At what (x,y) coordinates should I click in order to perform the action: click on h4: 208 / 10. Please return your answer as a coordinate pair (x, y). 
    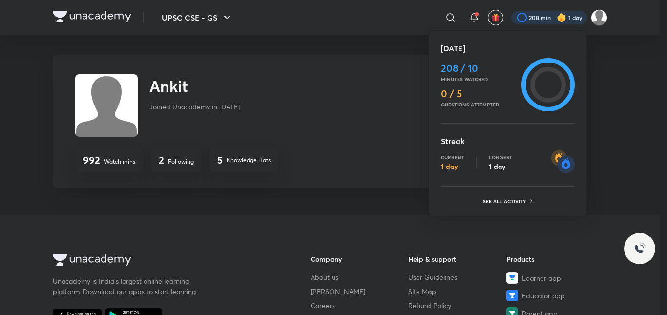
    Looking at the image, I should click on (479, 68).